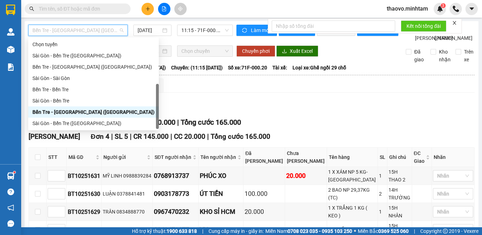 The image size is (482, 235). I want to click on span: notification, so click(11, 208).